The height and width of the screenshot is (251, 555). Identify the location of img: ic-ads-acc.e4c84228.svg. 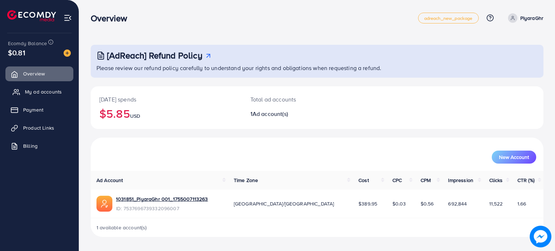
(104, 204).